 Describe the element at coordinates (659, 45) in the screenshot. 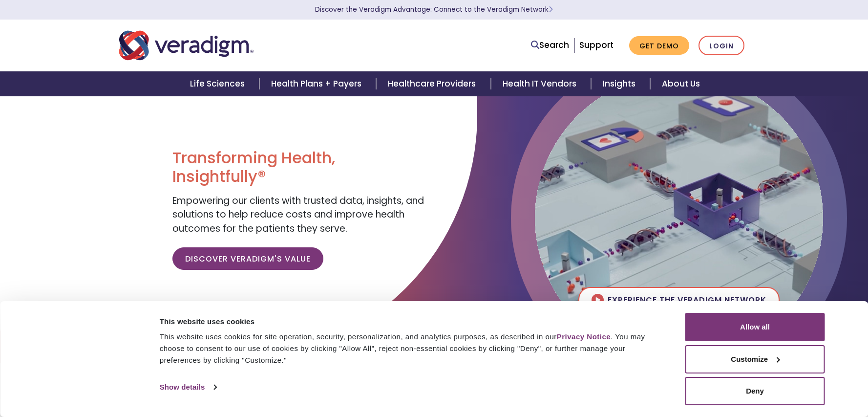

I see `a: Get Demo` at that location.